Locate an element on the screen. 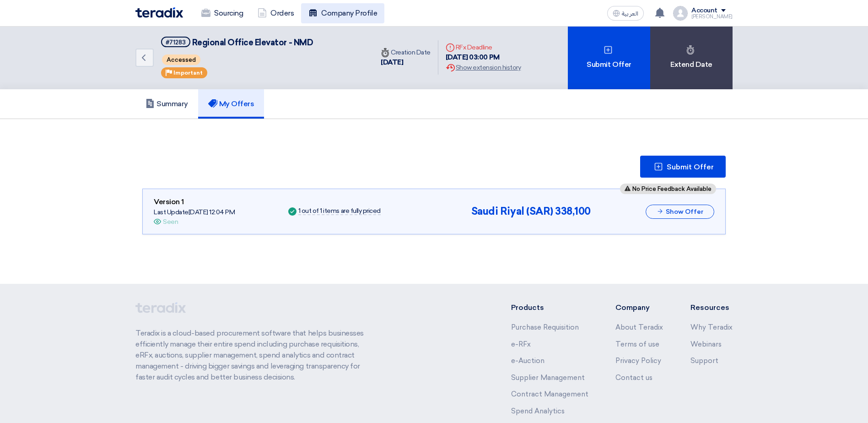  a: About Teradix is located at coordinates (639, 328).